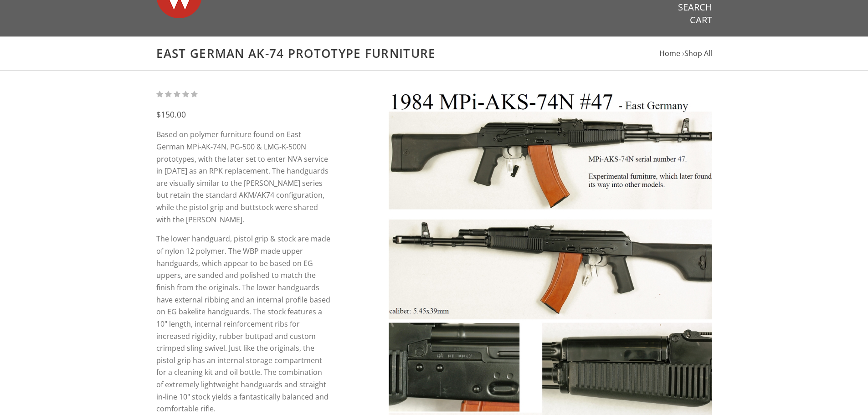 Image resolution: width=868 pixels, height=415 pixels. Describe the element at coordinates (243, 177) in the screenshot. I see `p: Based on polymer furniture found on East German MPi-AK-74N, PG-500 & LMG-K-500N prototypes, with ...` at that location.